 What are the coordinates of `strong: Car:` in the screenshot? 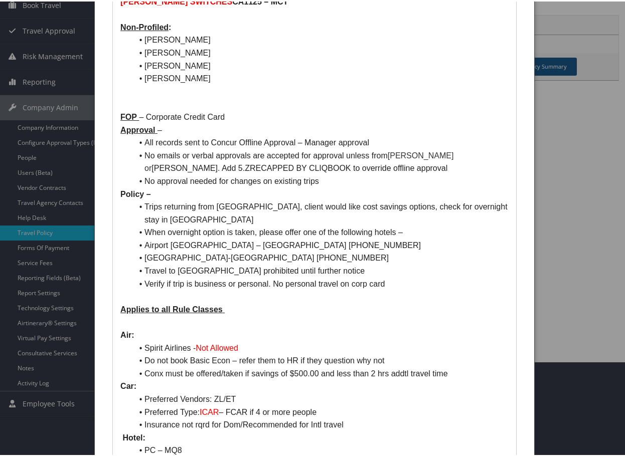 It's located at (128, 385).